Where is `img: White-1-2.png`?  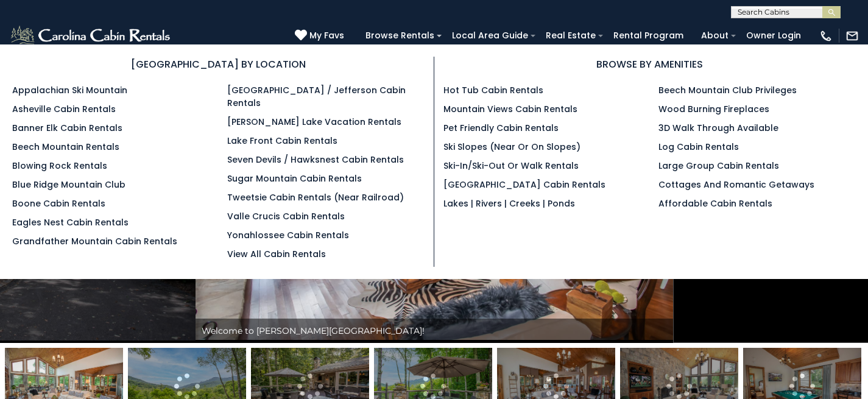 img: White-1-2.png is located at coordinates (92, 36).